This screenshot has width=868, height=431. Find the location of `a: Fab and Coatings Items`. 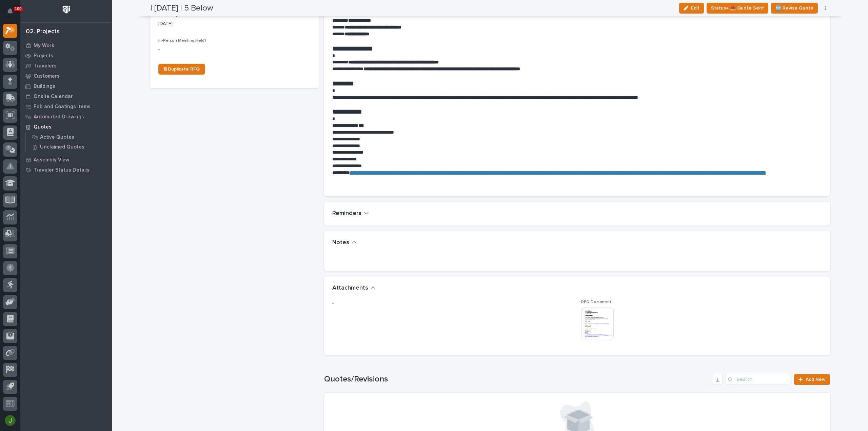

a: Fab and Coatings Items is located at coordinates (66, 107).